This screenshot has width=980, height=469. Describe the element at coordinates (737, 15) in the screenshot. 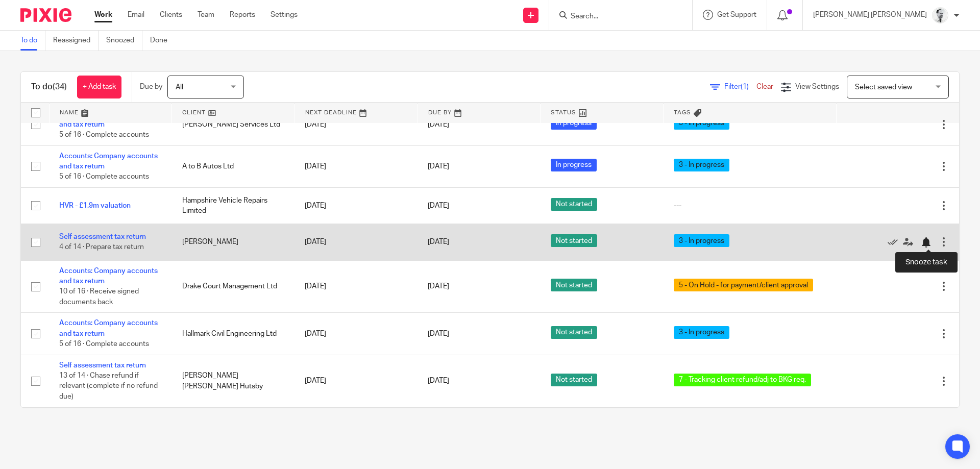

I see `span: Get Support` at that location.